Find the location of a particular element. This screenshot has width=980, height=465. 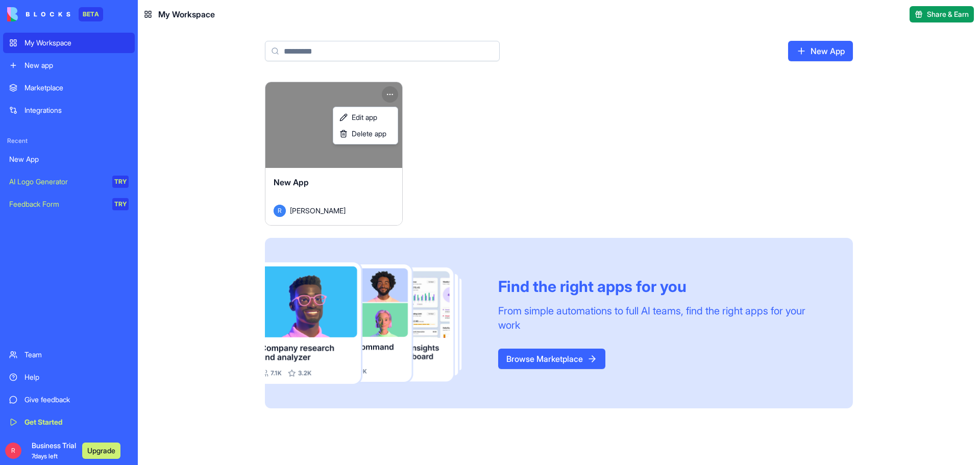

div: New App is located at coordinates (69, 159).